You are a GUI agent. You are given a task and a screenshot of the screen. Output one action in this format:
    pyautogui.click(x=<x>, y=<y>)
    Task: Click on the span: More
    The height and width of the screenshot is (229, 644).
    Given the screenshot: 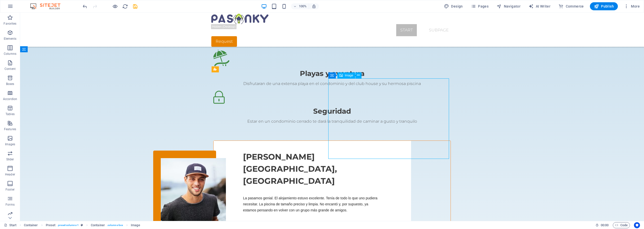 What is the action you would take?
    pyautogui.click(x=631, y=6)
    